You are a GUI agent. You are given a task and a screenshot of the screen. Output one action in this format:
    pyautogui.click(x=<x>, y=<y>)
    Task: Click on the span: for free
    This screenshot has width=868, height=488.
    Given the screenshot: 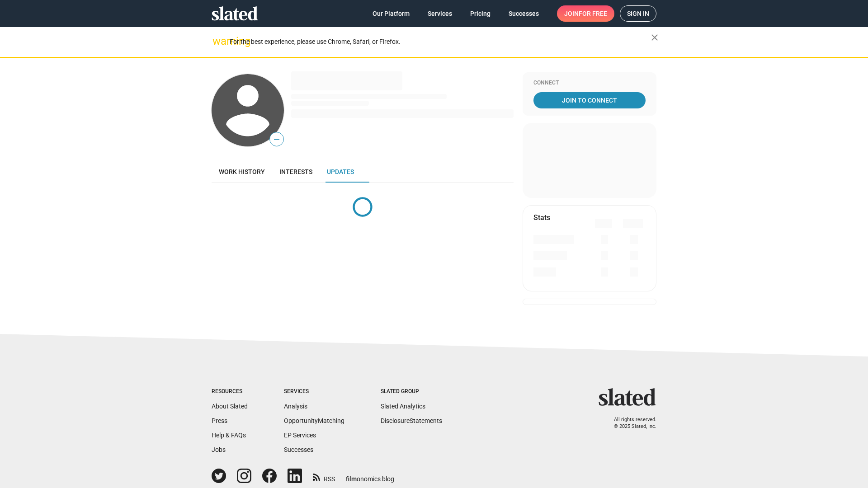 What is the action you would take?
    pyautogui.click(x=593, y=14)
    